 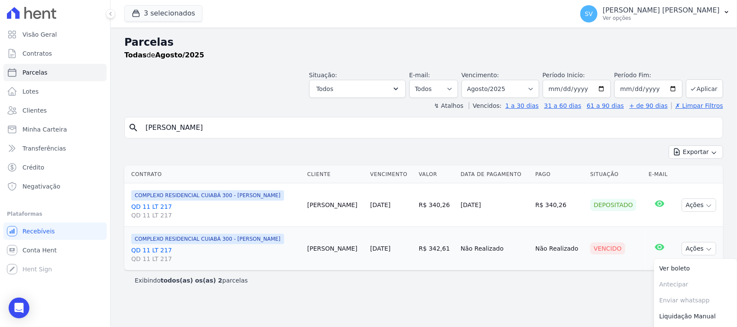 I want to click on a: 31 a 60 dias, so click(x=563, y=106).